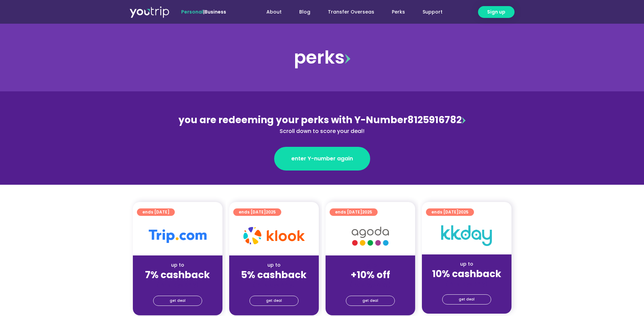  Describe the element at coordinates (322, 131) in the screenshot. I see `div: Scroll down to score your deal!` at that location.